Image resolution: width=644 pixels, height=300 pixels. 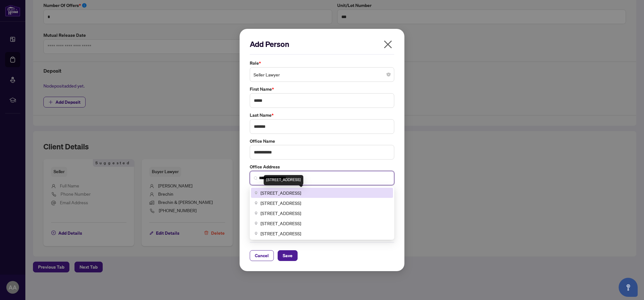 I want to click on h2: Add Person, so click(x=322, y=44).